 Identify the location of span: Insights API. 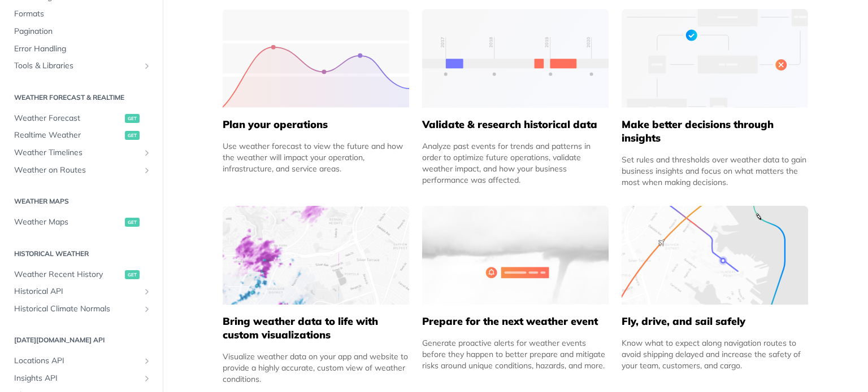
(77, 379).